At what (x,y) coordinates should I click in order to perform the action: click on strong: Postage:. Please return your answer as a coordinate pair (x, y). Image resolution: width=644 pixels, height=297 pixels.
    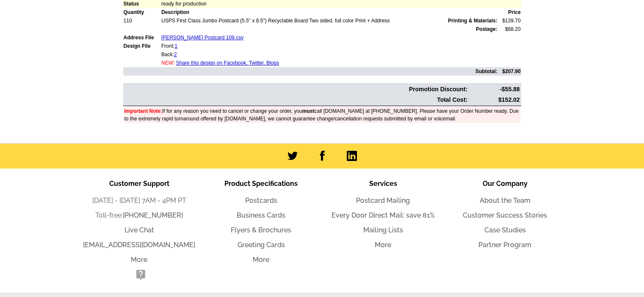
    Looking at the image, I should click on (486, 29).